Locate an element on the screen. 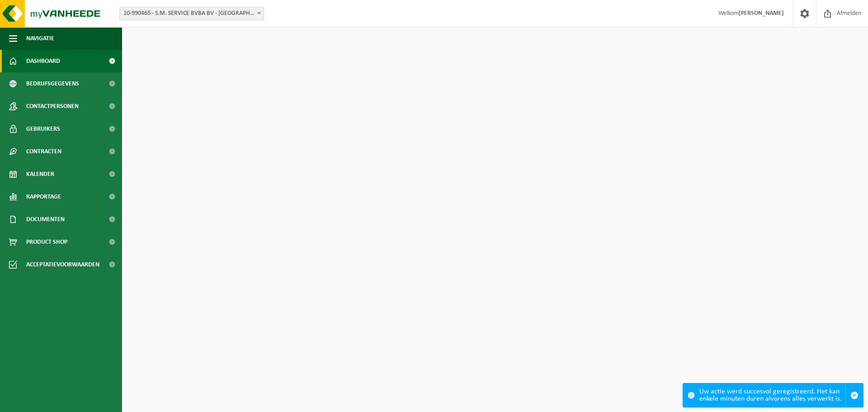 The width and height of the screenshot is (868, 412). span: Dashboard is located at coordinates (43, 61).